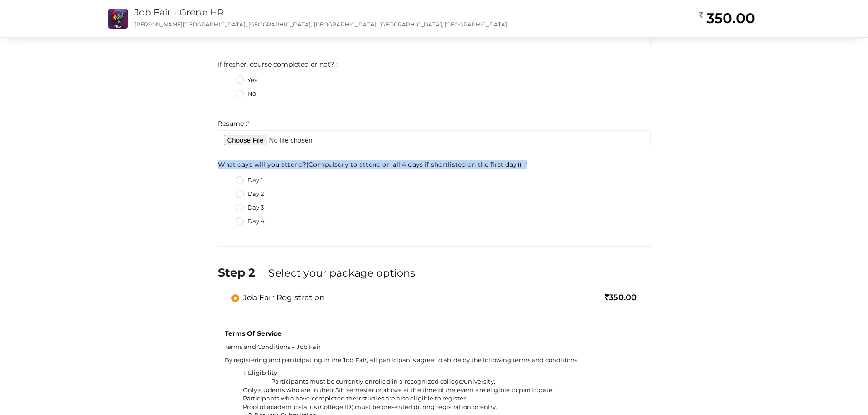 This screenshot has width=868, height=415. Describe the element at coordinates (243, 272) in the screenshot. I see `label: Step 2` at that location.